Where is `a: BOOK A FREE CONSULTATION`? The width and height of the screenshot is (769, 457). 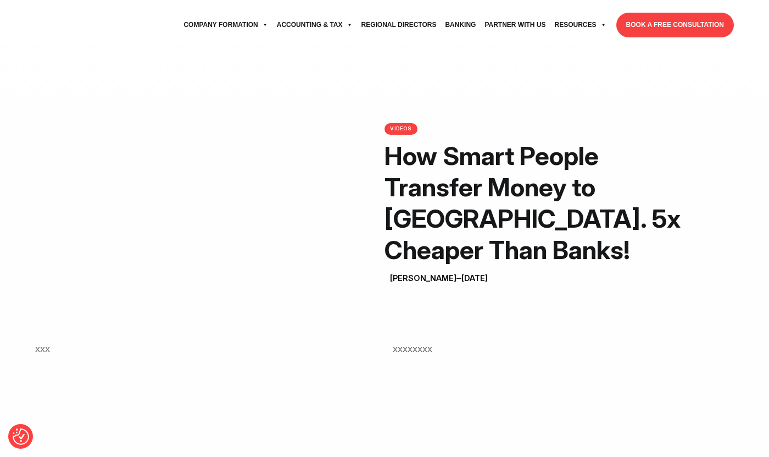
a: BOOK A FREE CONSULTATION is located at coordinates (675, 25).